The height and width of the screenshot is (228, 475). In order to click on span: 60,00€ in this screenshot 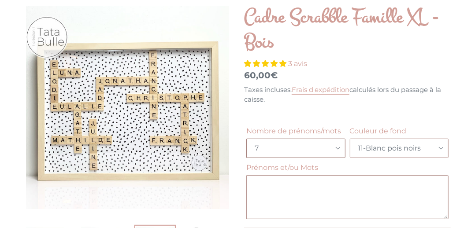, I will do `click(261, 75)`.